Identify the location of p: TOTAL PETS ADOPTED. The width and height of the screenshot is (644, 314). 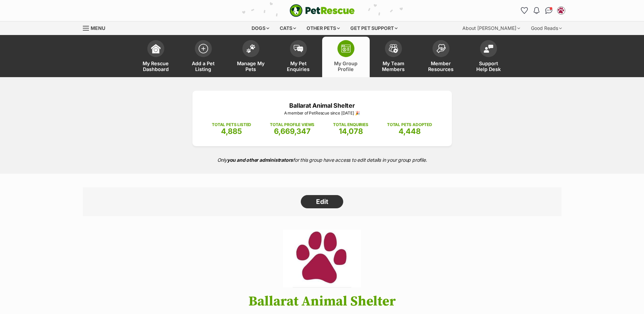
(409, 125).